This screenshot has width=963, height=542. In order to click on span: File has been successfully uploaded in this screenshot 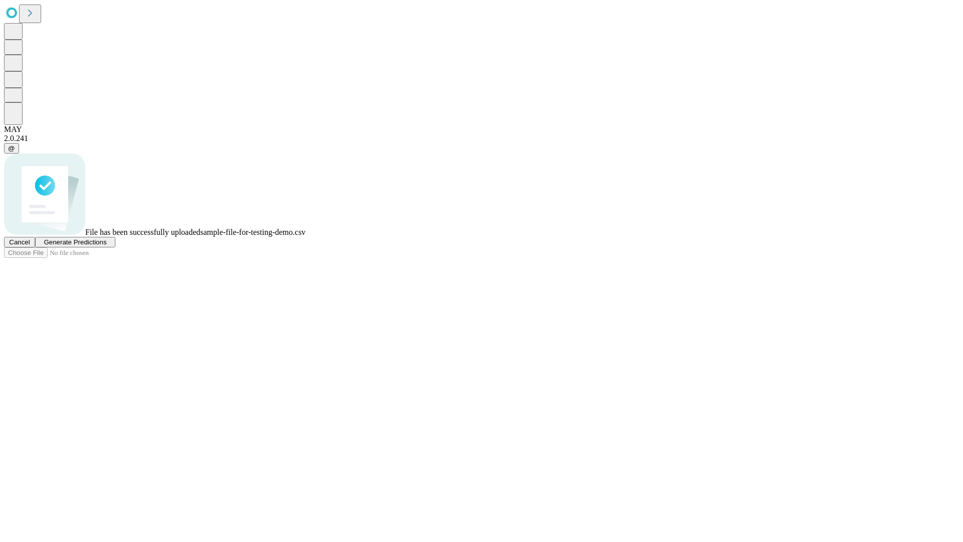, I will do `click(142, 232)`.